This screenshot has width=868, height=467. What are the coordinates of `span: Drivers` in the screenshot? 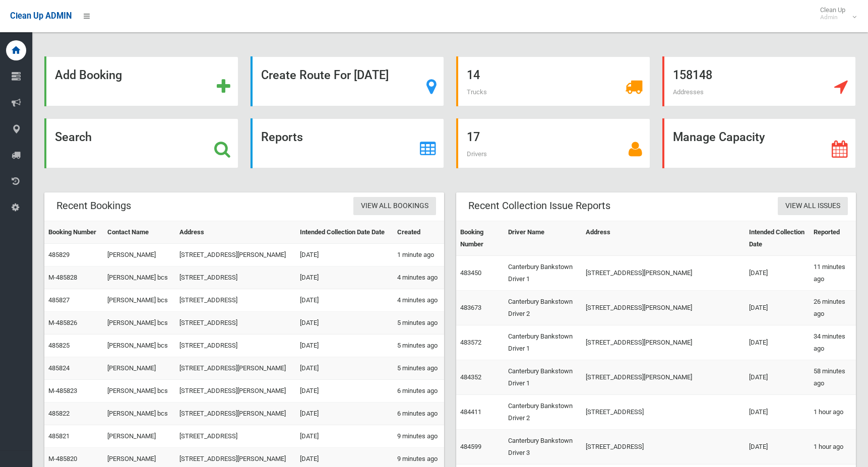 It's located at (477, 154).